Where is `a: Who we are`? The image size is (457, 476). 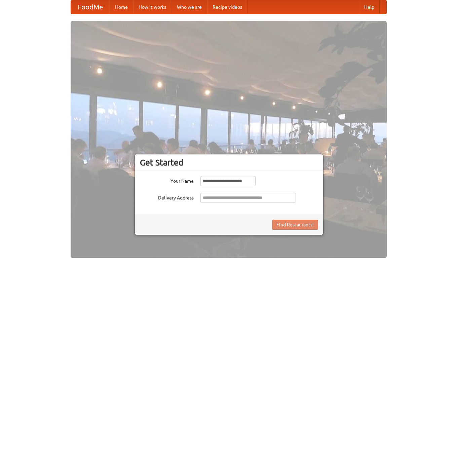
a: Who we are is located at coordinates (189, 7).